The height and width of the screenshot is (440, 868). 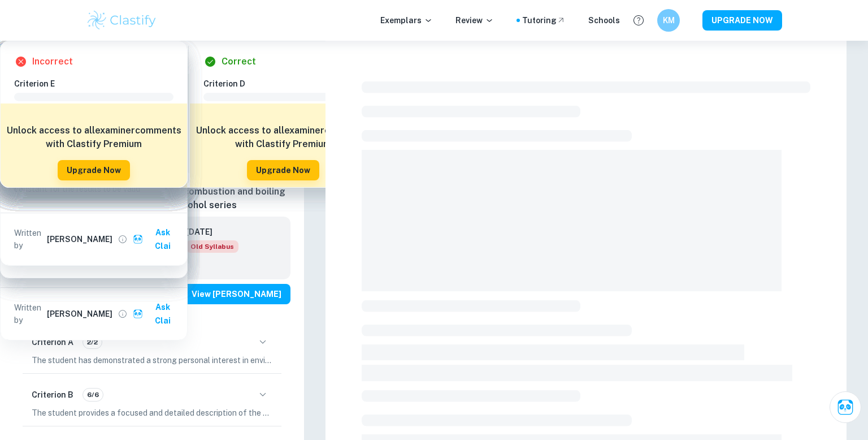 What do you see at coordinates (668, 20) in the screenshot?
I see `button: KM` at bounding box center [668, 20].